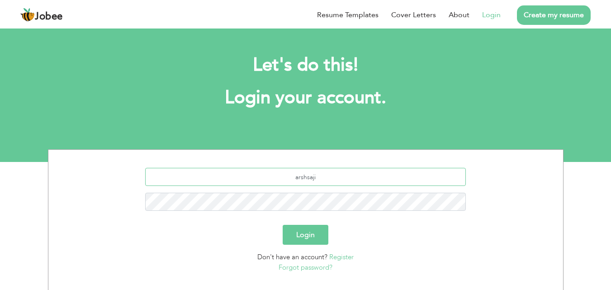  What do you see at coordinates (306, 267) in the screenshot?
I see `a: Forgot password?` at bounding box center [306, 267].